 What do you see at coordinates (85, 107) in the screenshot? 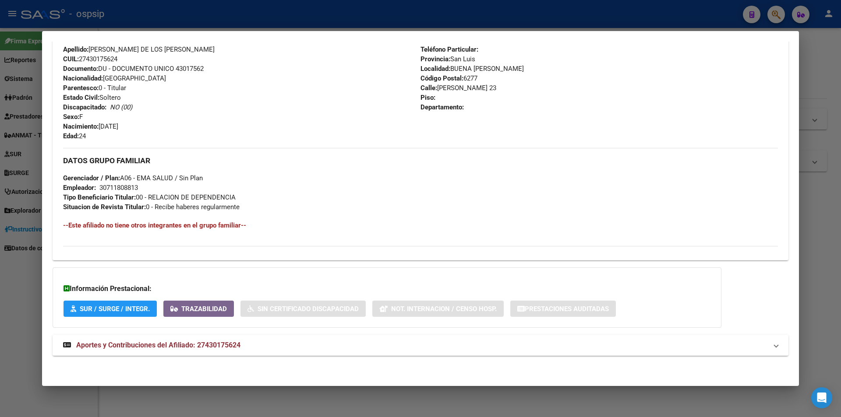
I see `strong: Discapacitado:` at bounding box center [85, 107].